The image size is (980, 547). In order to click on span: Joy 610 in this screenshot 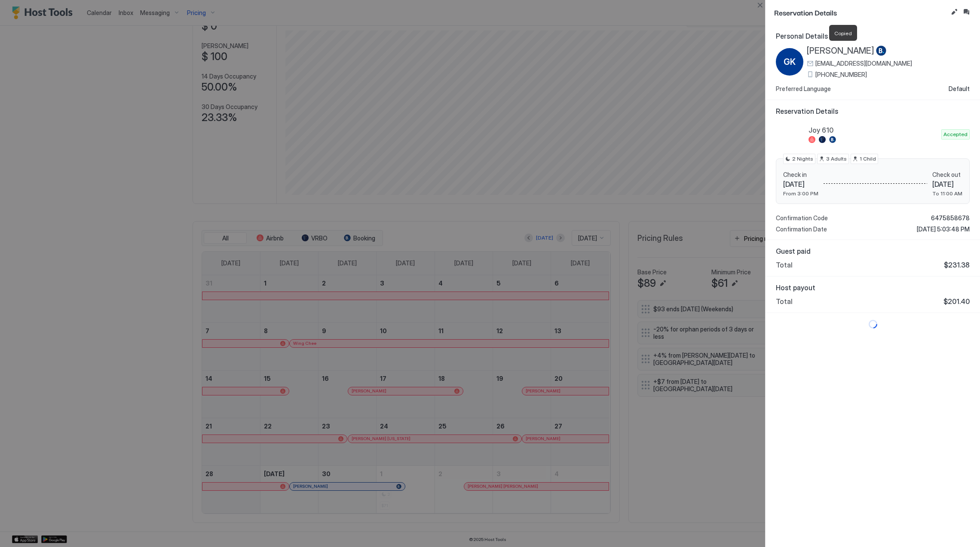, I will do `click(872, 130)`.